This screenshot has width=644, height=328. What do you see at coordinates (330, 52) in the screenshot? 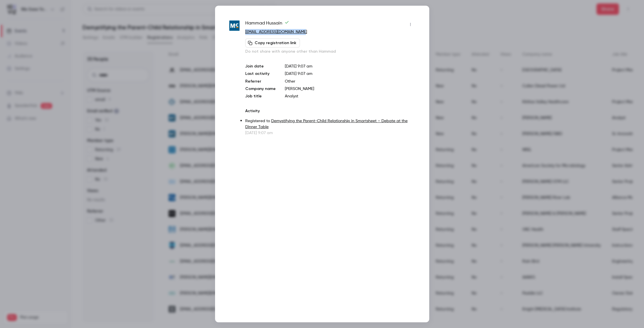
I see `p: Do not share with anyone other than Hammad` at bounding box center [330, 52].